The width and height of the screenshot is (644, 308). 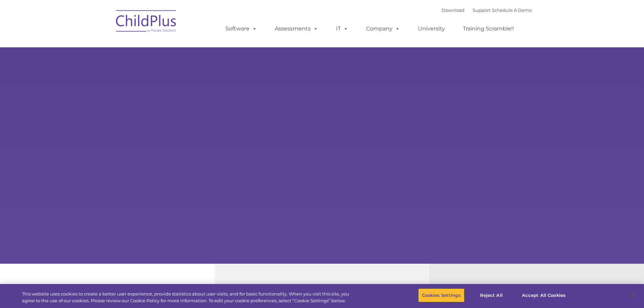 What do you see at coordinates (383, 29) in the screenshot?
I see `a: Company` at bounding box center [383, 29].